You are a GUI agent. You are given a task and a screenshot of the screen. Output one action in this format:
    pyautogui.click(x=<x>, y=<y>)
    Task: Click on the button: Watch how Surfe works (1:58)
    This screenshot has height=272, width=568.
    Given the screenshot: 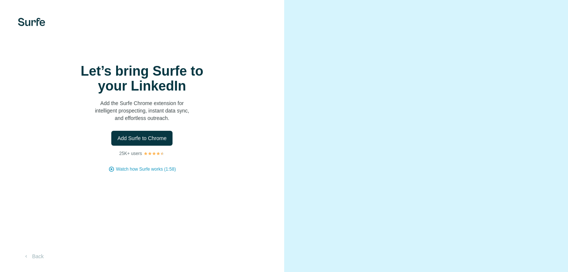 What is the action you would take?
    pyautogui.click(x=146, y=169)
    